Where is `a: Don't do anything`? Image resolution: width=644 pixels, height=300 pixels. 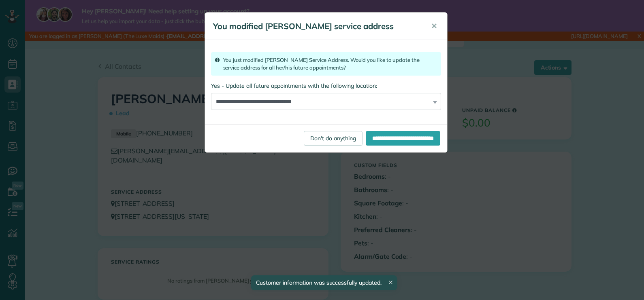 a: Don't do anything is located at coordinates (333, 139).